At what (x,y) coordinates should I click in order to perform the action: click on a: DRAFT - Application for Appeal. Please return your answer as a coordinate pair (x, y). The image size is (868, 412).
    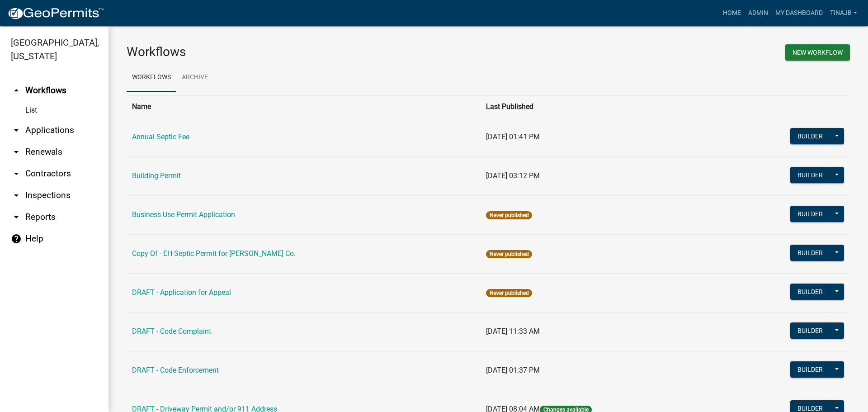
    Looking at the image, I should click on (181, 293).